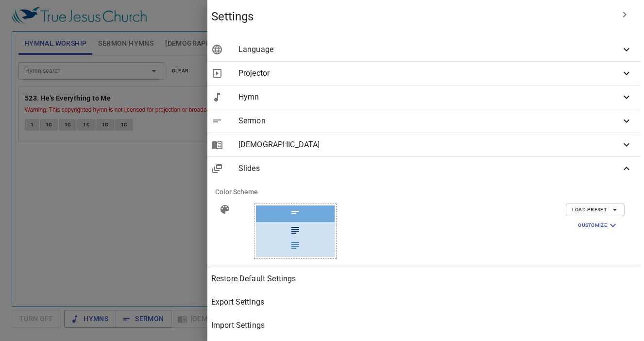 This screenshot has width=644, height=341. Describe the element at coordinates (429, 49) in the screenshot. I see `span: Language` at that location.